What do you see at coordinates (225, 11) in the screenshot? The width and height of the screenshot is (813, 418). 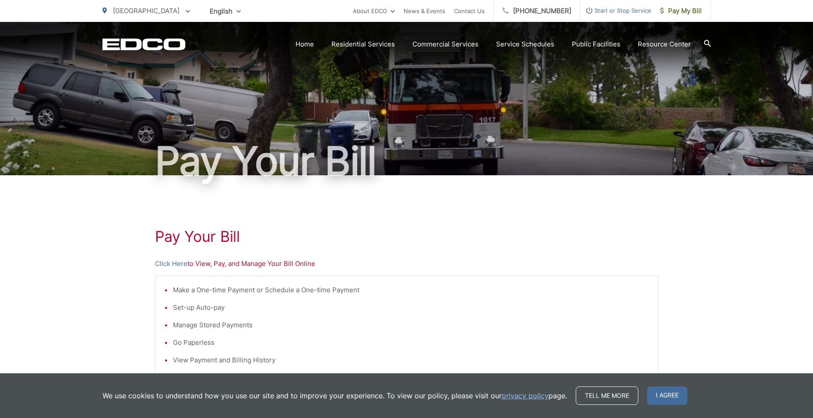 I see `span: English` at bounding box center [225, 11].